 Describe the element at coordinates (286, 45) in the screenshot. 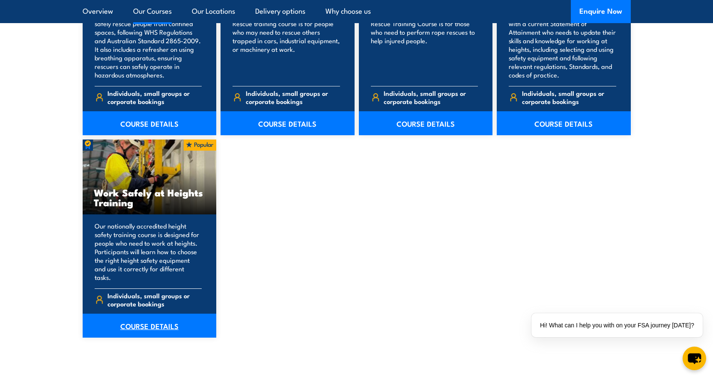

I see `p: Our nationally accredited Road Crash Rescue training course is for people who may need to rescue ...` at that location.